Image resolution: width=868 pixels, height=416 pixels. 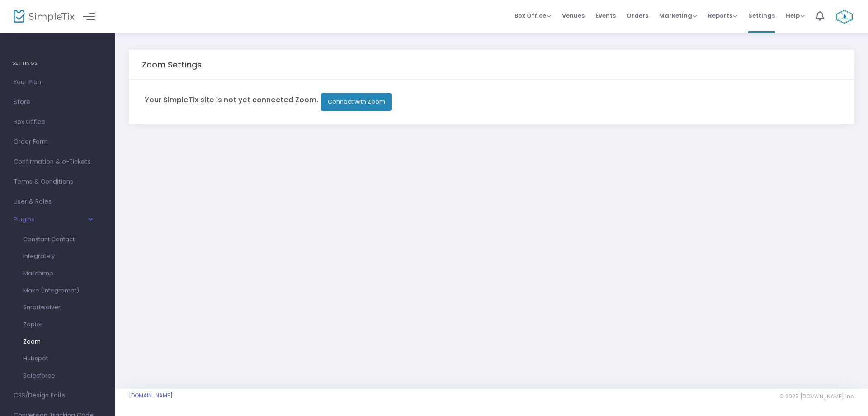 I want to click on span: Salesforce, so click(x=39, y=375).